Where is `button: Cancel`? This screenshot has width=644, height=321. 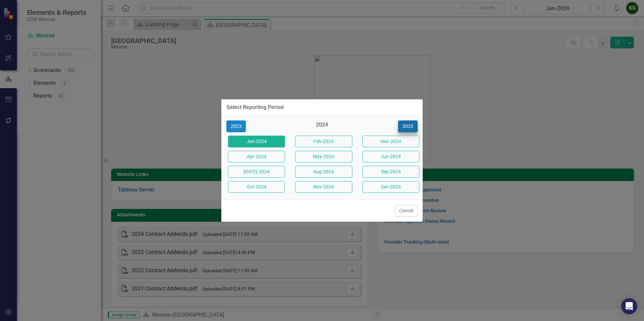
button: Cancel is located at coordinates (406, 211).